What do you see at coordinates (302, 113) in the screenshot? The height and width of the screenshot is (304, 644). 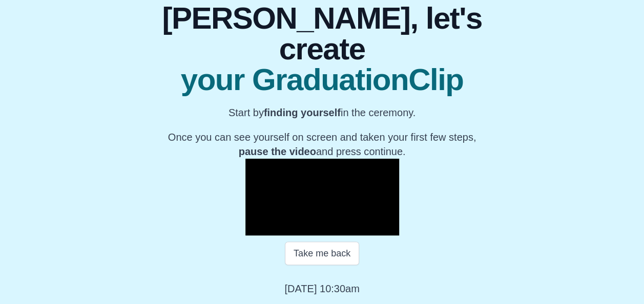 I see `b: finding yourself` at bounding box center [302, 113].